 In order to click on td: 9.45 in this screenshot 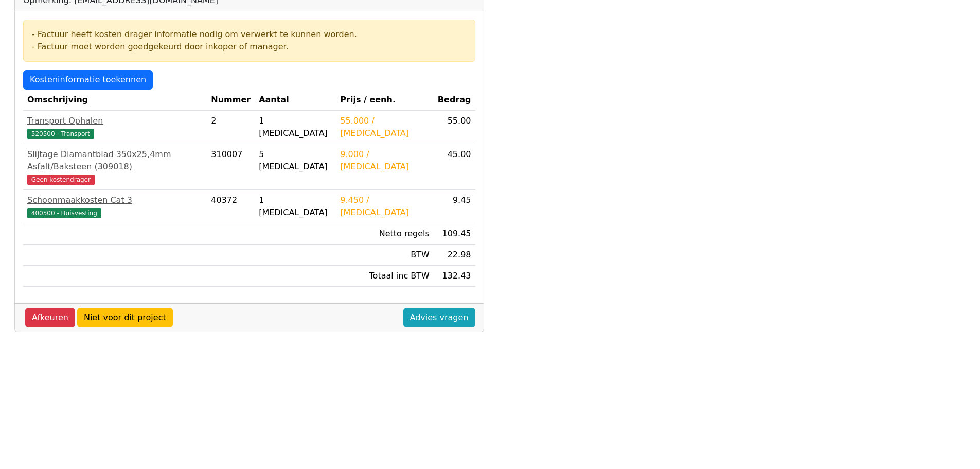, I will do `click(454, 207)`.